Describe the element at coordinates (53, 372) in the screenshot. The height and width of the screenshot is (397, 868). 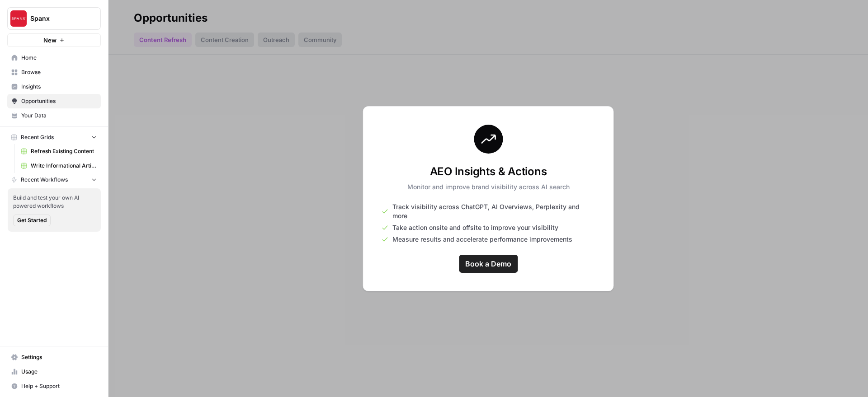
I see `a: Usage` at that location.